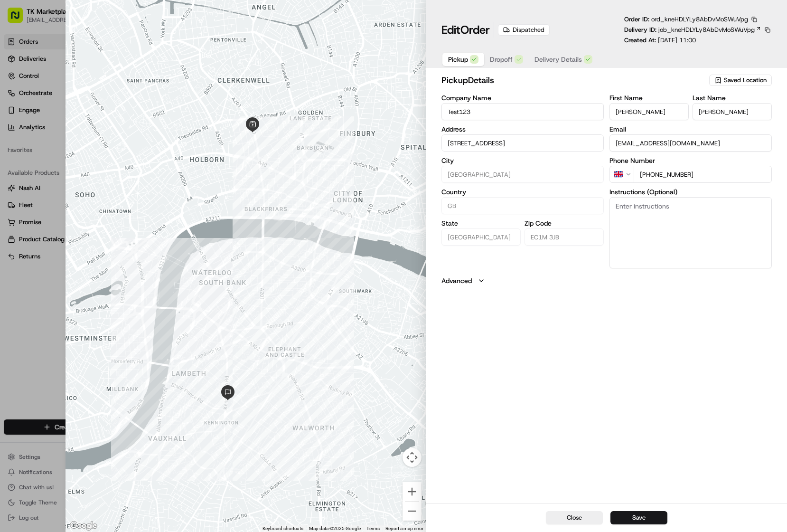 The image size is (787, 532). What do you see at coordinates (746, 80) in the screenshot?
I see `span: Saved Location` at bounding box center [746, 80].